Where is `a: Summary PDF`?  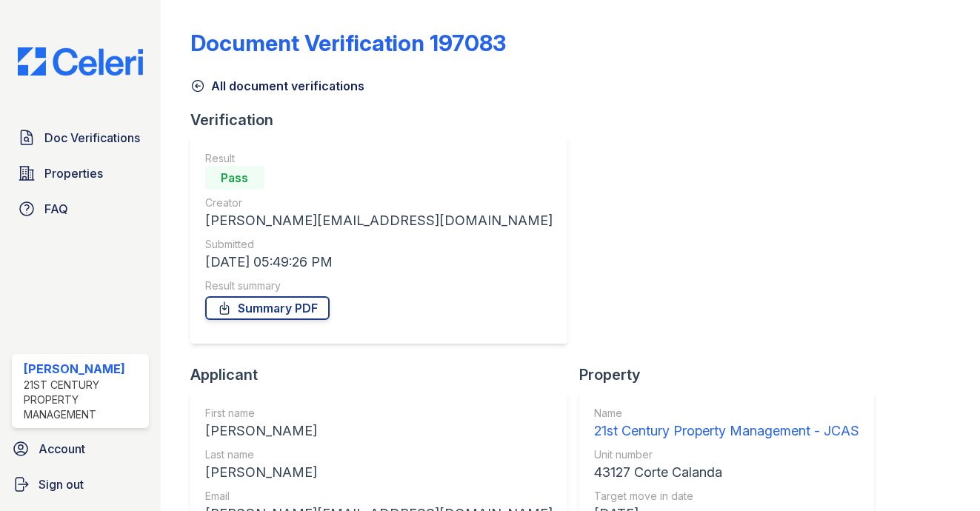 a: Summary PDF is located at coordinates (267, 308).